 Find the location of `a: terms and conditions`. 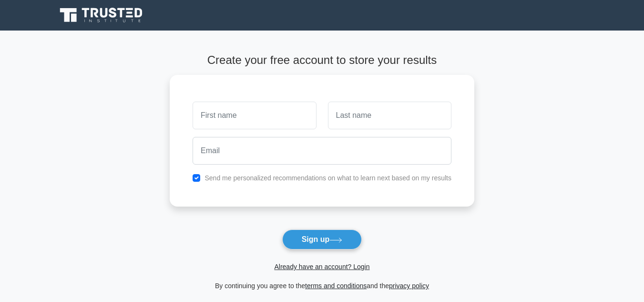

a: terms and conditions is located at coordinates (336, 285).